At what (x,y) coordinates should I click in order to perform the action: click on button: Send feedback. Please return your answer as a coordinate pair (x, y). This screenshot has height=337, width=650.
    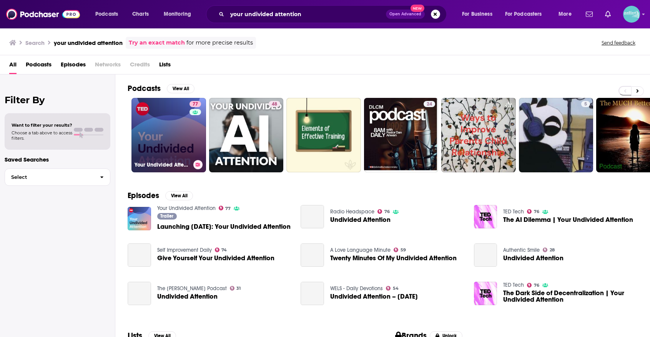
    Looking at the image, I should click on (618, 43).